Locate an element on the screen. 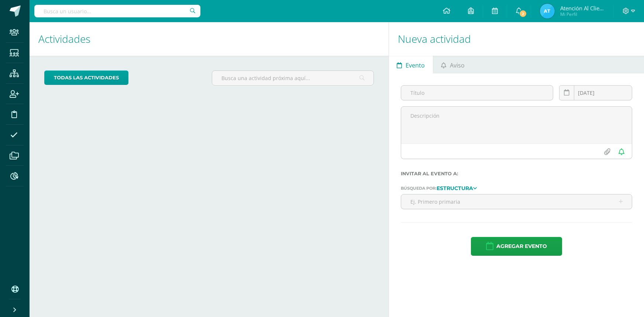 The height and width of the screenshot is (317, 644). span: Aviso is located at coordinates (457, 66).